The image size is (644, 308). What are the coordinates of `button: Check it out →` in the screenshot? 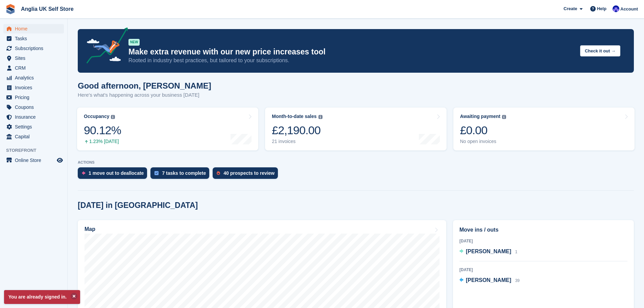 It's located at (600, 51).